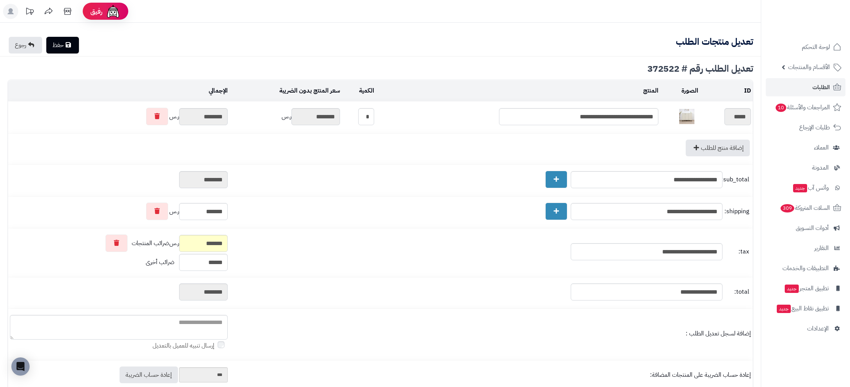 Image resolution: width=850 pixels, height=387 pixels. Describe the element at coordinates (802, 107) in the screenshot. I see `span: المراجعات والأسئلة` at that location.